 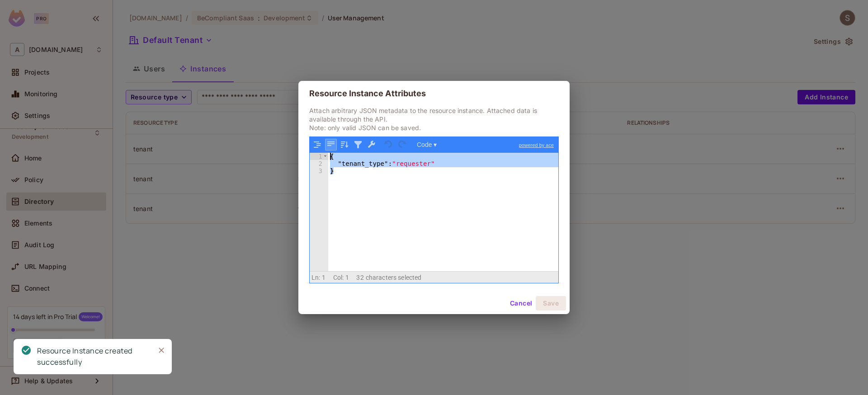 I want to click on div: 1, so click(x=319, y=156).